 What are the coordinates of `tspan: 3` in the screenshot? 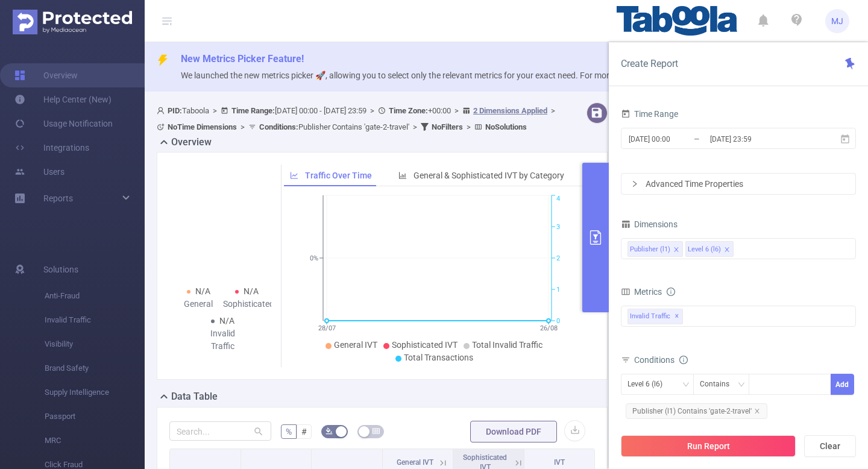 It's located at (559, 227).